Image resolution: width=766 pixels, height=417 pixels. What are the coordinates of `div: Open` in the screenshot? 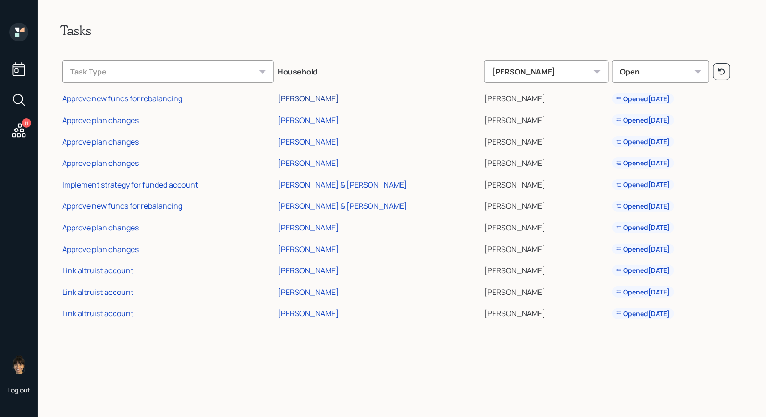 It's located at (661, 72).